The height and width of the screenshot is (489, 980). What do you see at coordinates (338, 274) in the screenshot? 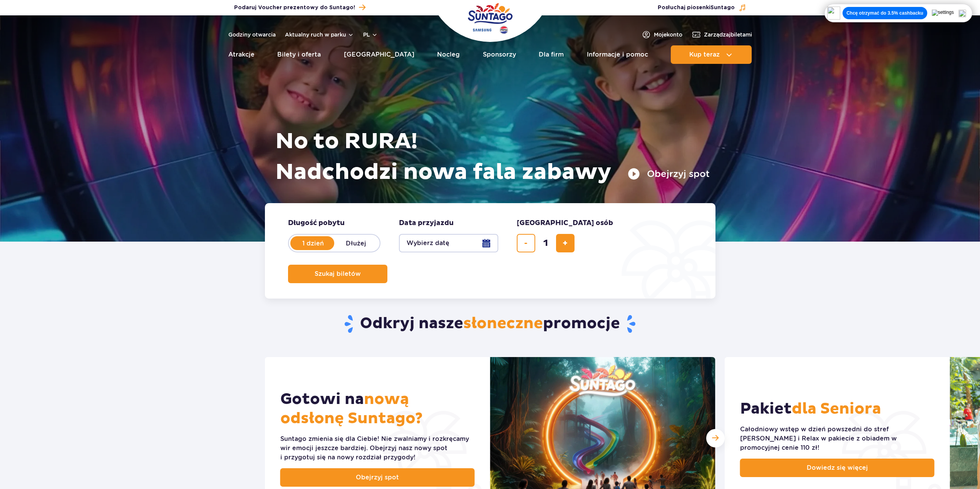
I see `span: Szukaj biletów` at bounding box center [338, 274].